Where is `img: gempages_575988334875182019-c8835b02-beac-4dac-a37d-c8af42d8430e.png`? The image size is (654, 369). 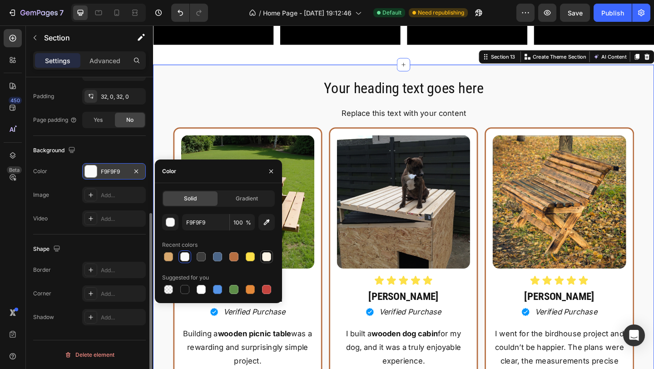
img: gempages_575988334875182019-c8835b02-beac-4dac-a37d-c8af42d8430e.png is located at coordinates (442, 192).